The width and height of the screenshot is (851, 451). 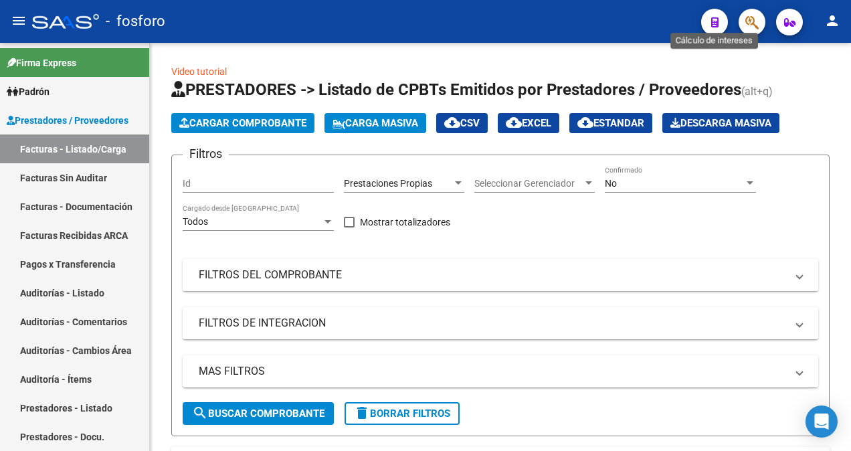 What do you see at coordinates (135, 21) in the screenshot?
I see `span: - fosforo` at bounding box center [135, 21].